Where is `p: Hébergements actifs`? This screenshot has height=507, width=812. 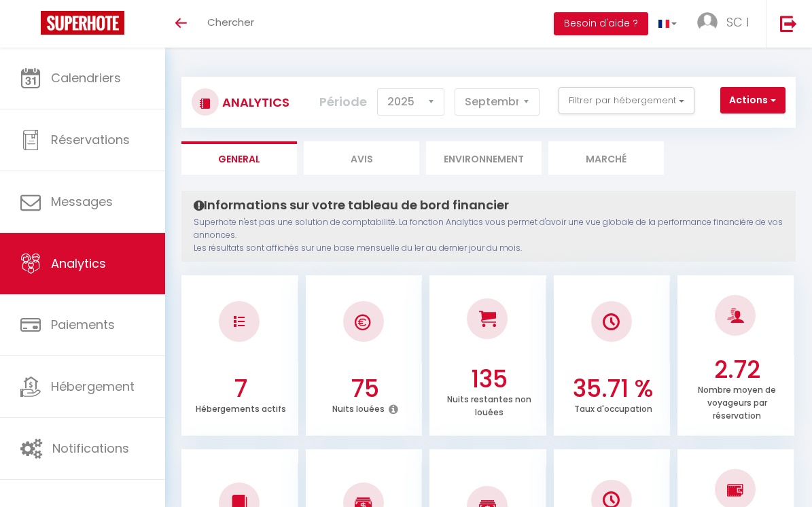 p: Hébergements actifs is located at coordinates (240, 407).